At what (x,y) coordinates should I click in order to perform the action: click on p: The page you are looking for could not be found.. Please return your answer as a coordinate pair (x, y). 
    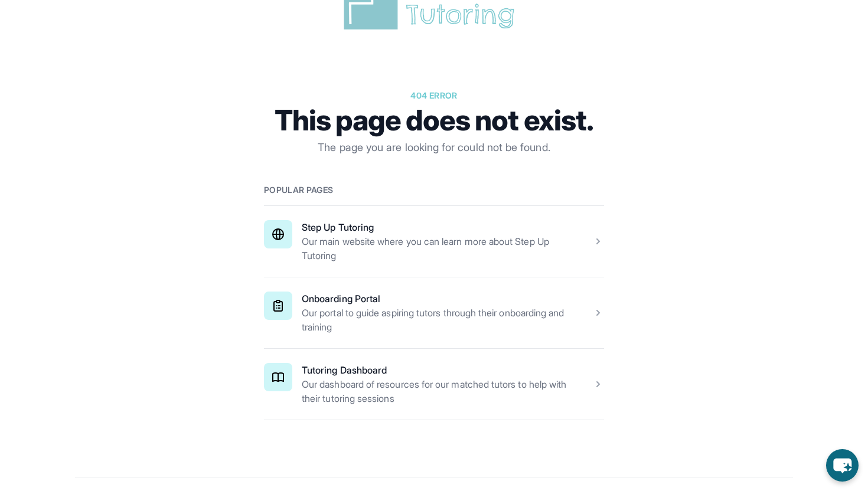
    Looking at the image, I should click on (434, 148).